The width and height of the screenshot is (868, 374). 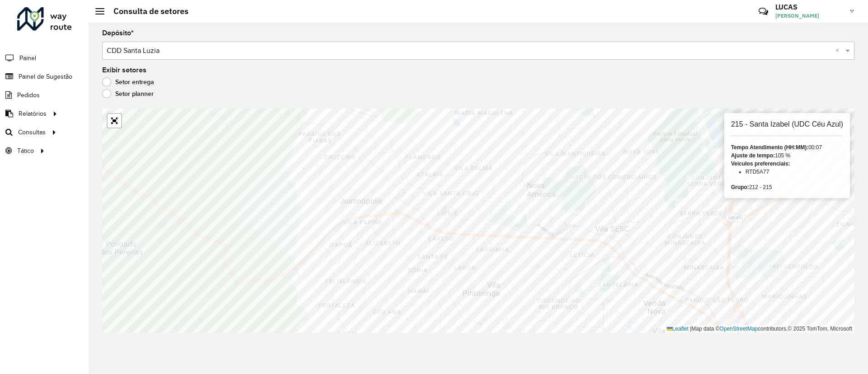 What do you see at coordinates (760, 329) in the screenshot?
I see `div: Map data © contributors,© 2025 TomTom, Microsoft` at bounding box center [760, 329].